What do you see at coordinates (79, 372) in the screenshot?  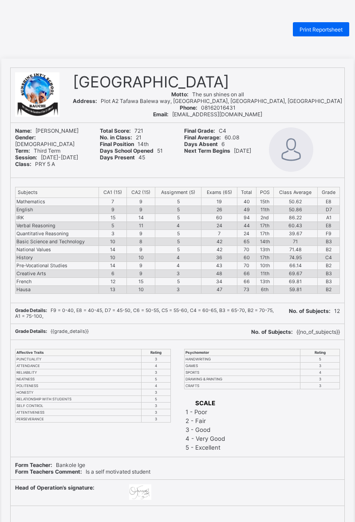 I see `td: RELIABILITY` at bounding box center [79, 372].